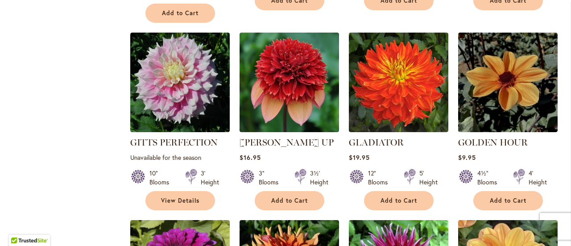 This screenshot has width=571, height=246. Describe the element at coordinates (376, 142) in the screenshot. I see `a: GLADIATOR` at that location.